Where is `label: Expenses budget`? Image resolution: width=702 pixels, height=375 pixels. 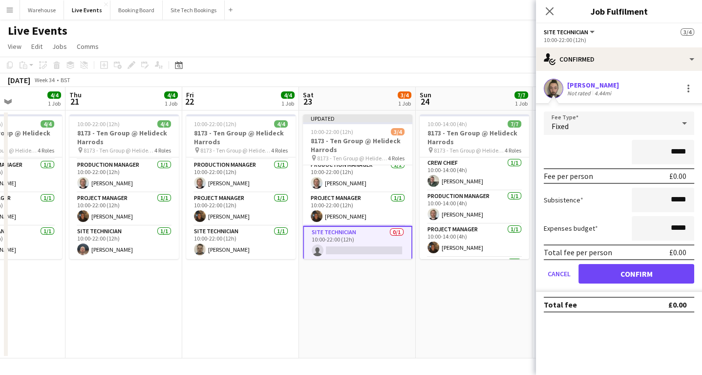 label: Expenses budget is located at coordinates (571, 228).